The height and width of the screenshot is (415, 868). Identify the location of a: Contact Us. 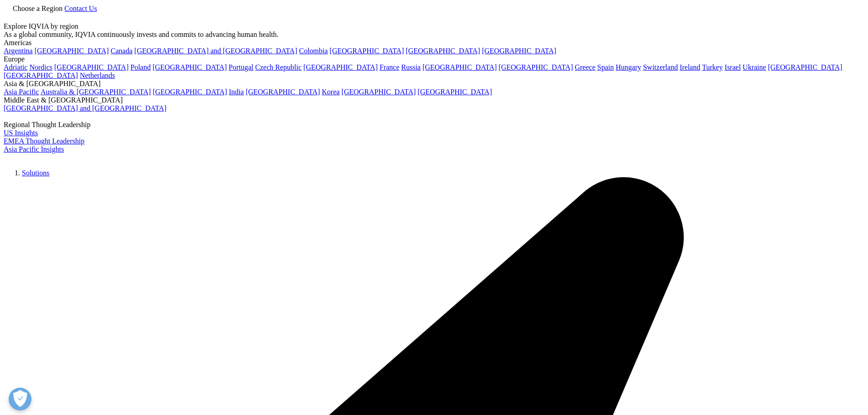
(81, 8).